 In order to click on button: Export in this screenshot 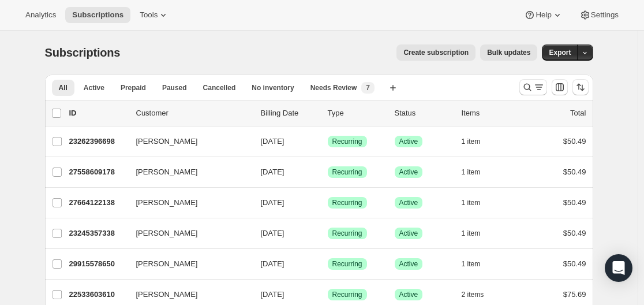, I will do `click(559, 53)`.